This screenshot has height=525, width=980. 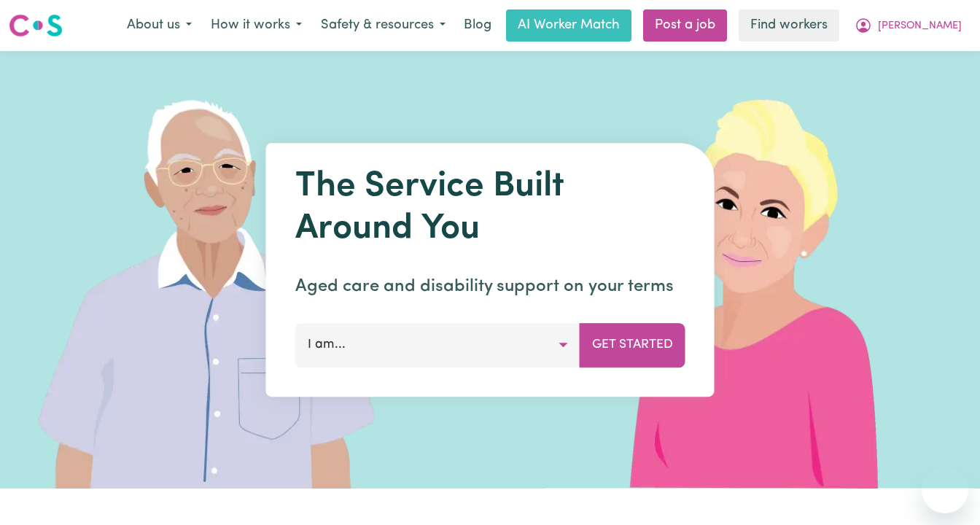 I want to click on a: AI Worker Match, so click(x=569, y=26).